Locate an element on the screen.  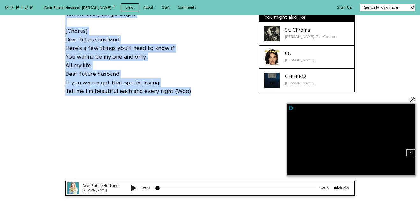
a: About is located at coordinates (148, 7).